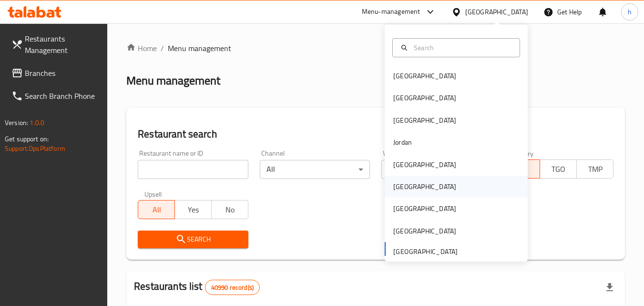 The image size is (644, 306). Describe the element at coordinates (559, 169) in the screenshot. I see `button: TGO` at that location.